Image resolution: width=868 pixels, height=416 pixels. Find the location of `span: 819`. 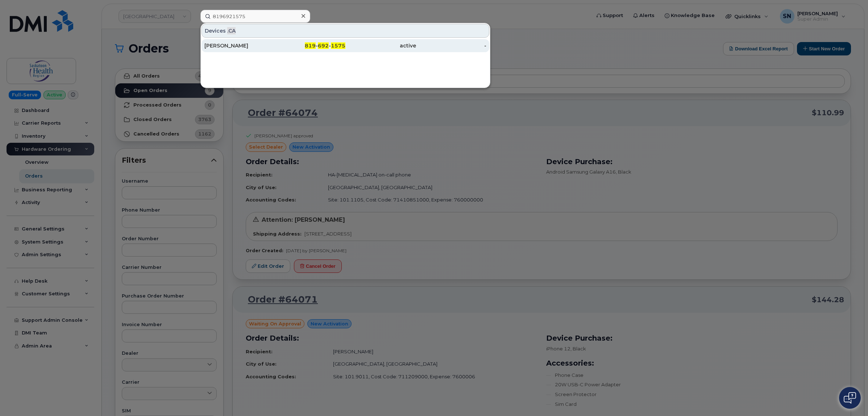

span: 819 is located at coordinates (310, 45).